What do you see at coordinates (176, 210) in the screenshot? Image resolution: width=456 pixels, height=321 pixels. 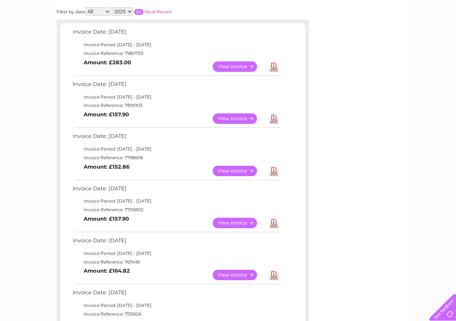 I see `td: Invoice Reference: 7705802` at bounding box center [176, 210].